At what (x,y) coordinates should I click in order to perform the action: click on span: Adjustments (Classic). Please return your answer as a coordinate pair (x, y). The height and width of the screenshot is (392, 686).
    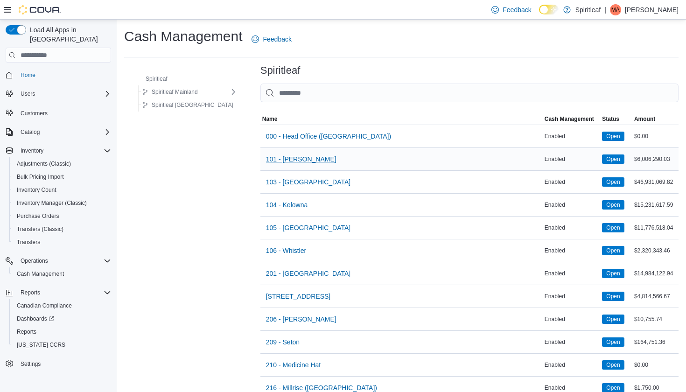
    Looking at the image, I should click on (44, 164).